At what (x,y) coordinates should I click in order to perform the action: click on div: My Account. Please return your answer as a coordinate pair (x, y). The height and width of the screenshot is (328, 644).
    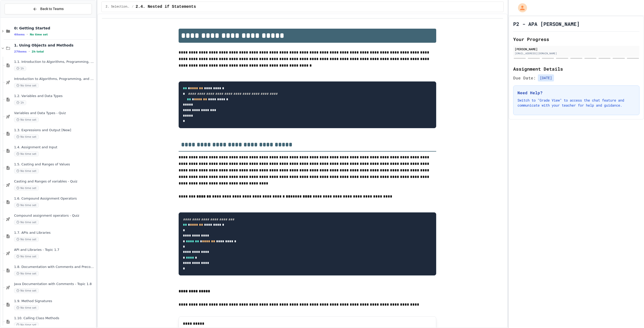
    Looking at the image, I should click on (521, 8).